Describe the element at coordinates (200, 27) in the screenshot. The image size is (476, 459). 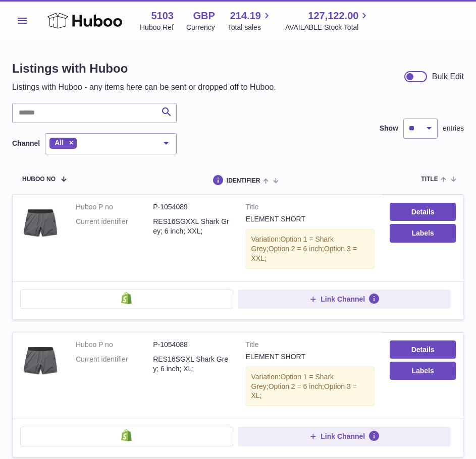
I see `div: Currency` at that location.